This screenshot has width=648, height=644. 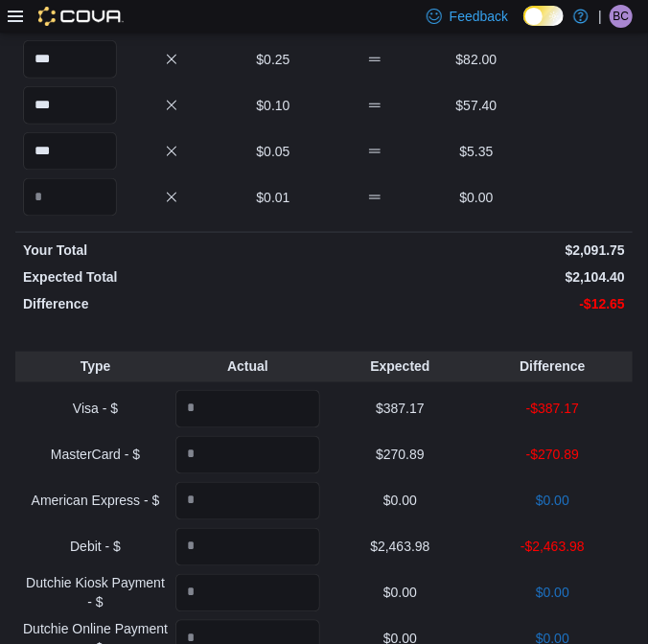 I want to click on p: Expected Total, so click(x=171, y=277).